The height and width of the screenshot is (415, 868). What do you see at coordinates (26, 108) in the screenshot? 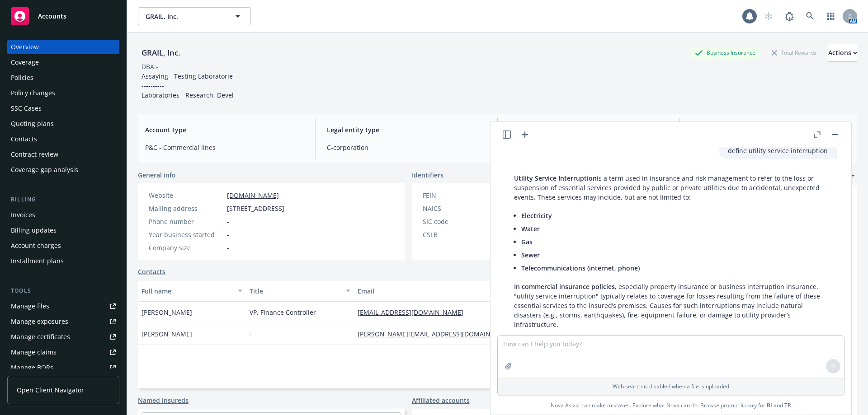
I see `div: SSC Cases` at bounding box center [26, 108].